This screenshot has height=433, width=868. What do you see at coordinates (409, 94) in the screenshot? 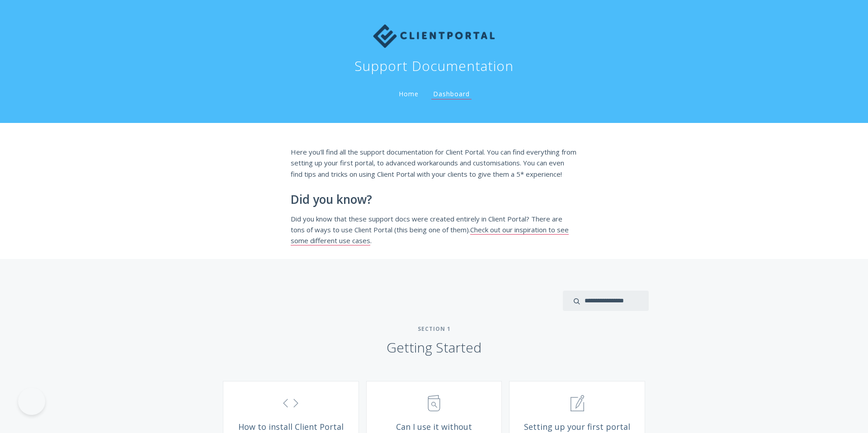
I see `a: Home` at bounding box center [409, 94].